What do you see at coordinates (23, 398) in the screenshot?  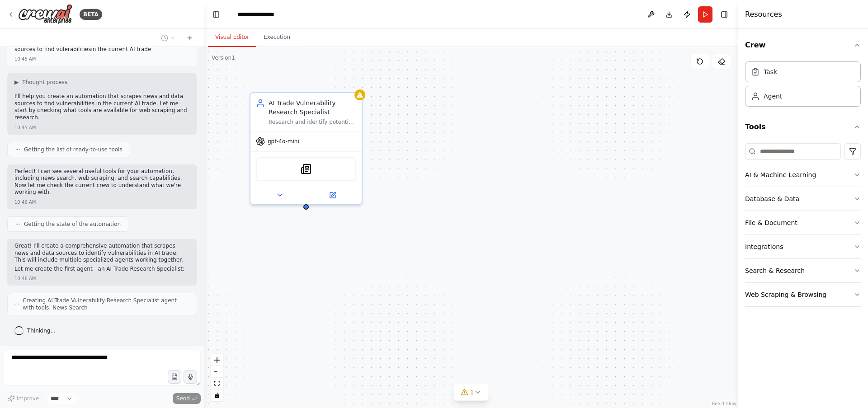 I see `button: Improve` at bounding box center [23, 398].